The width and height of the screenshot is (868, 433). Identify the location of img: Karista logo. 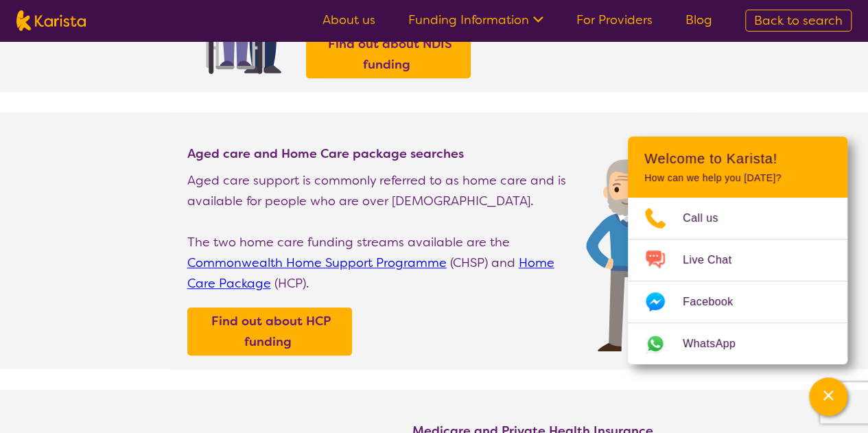
(51, 21).